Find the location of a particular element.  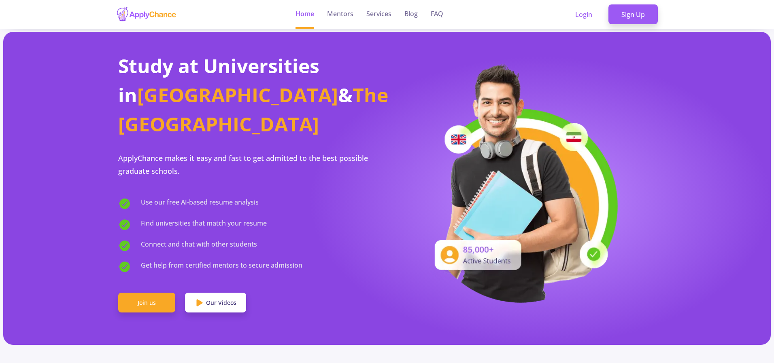

span: Connect and chat with other students is located at coordinates (199, 246).